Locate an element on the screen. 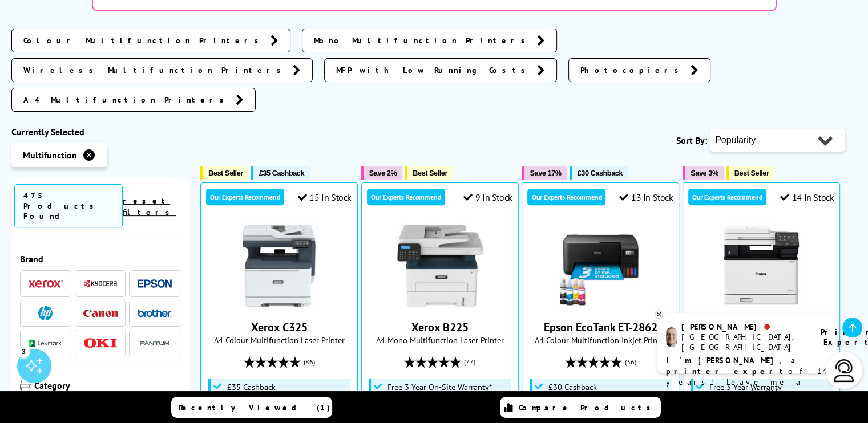 The width and height of the screenshot is (868, 423). span: MFP with Low Running Costs is located at coordinates (433, 70).